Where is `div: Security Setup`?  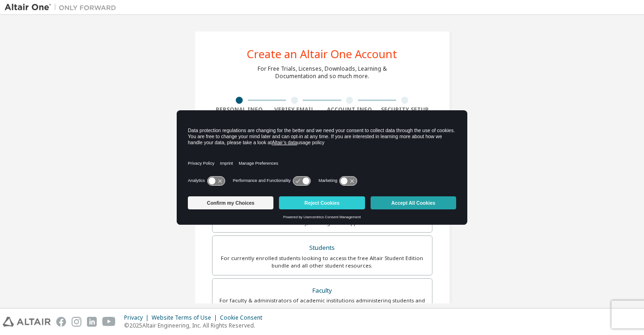
div: Security Setup is located at coordinates (405, 109).